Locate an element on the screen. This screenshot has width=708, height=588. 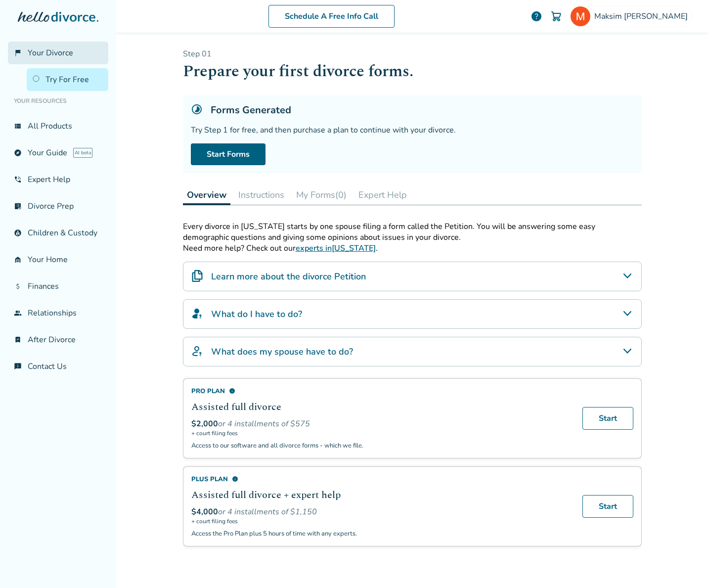
a: help is located at coordinates (537, 16).